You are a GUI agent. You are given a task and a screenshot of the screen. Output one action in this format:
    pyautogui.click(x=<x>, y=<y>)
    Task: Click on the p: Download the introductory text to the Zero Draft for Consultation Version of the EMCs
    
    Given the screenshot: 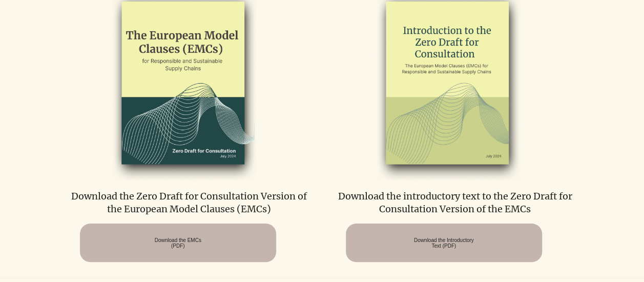 What is the action you would take?
    pyautogui.click(x=455, y=202)
    